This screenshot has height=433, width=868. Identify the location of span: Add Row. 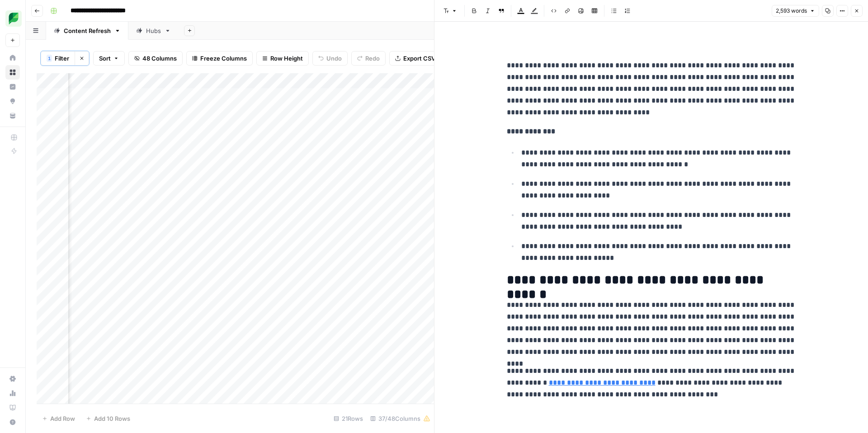
(62, 419).